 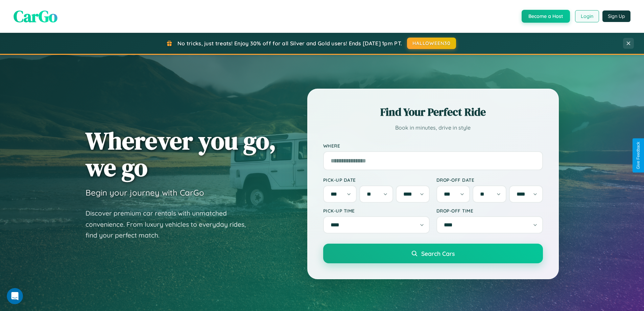 What do you see at coordinates (490, 210) in the screenshot?
I see `label: Drop-off Time` at bounding box center [490, 210].